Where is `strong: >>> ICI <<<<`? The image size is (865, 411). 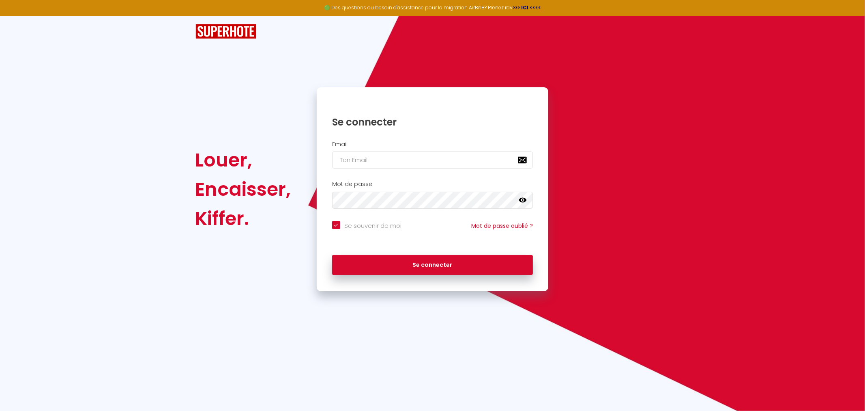
strong: >>> ICI <<<< is located at coordinates (527, 7).